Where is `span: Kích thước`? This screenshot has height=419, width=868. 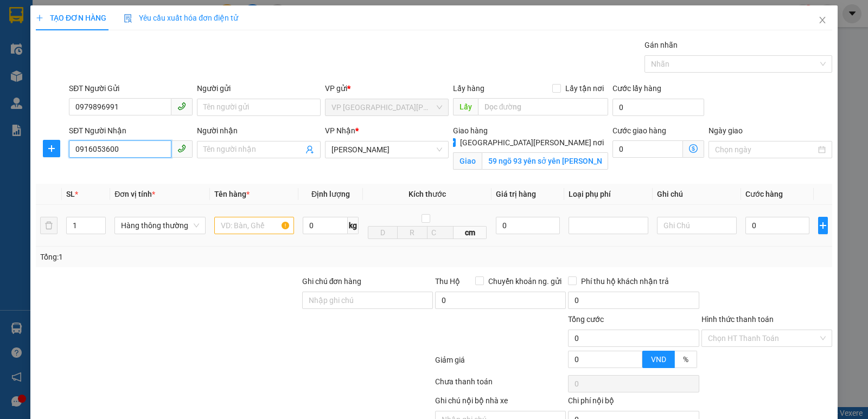 span: Kích thước is located at coordinates (427, 194).